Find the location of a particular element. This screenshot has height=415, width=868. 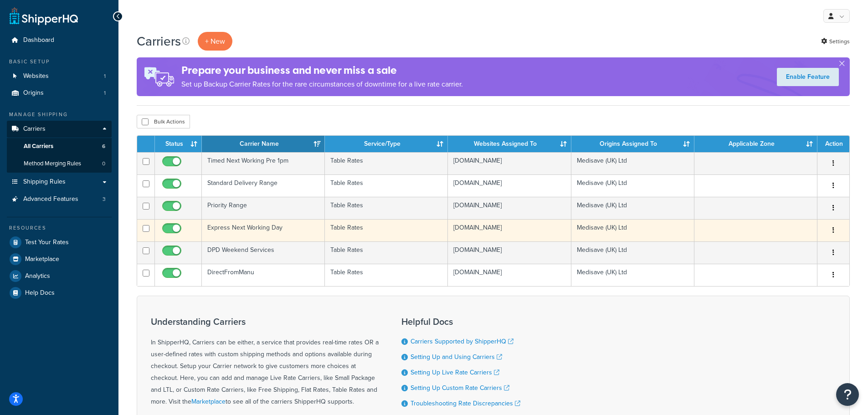

a: Test Your Rates is located at coordinates (59, 242).